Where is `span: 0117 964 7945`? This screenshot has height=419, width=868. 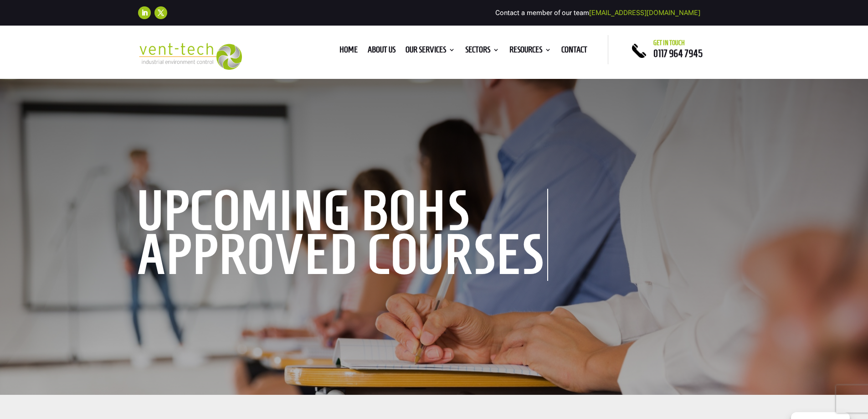 span: 0117 964 7945 is located at coordinates (678, 54).